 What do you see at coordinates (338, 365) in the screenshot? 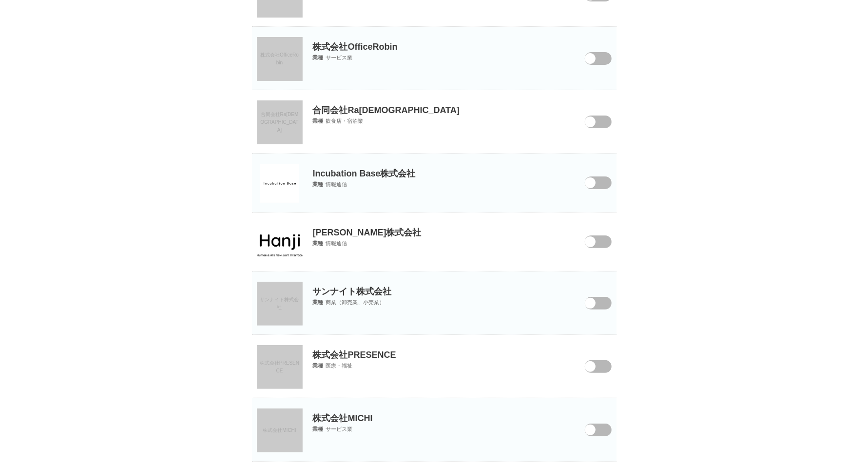
I see `span: 医療・福祉` at bounding box center [338, 365].